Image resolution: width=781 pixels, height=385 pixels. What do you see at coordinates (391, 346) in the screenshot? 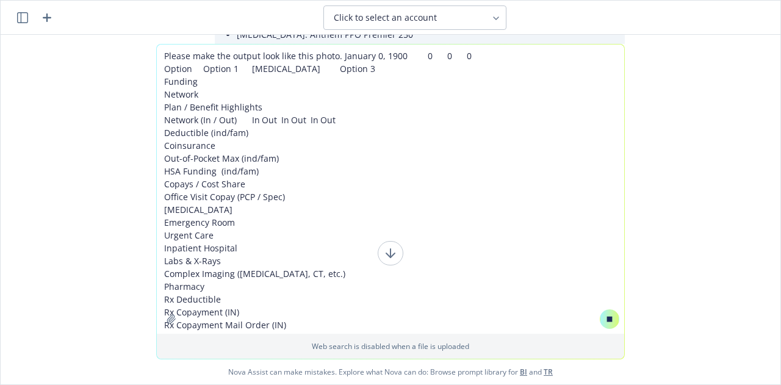
I see `p: Web search is disabled when a file is uploaded` at bounding box center [391, 346].